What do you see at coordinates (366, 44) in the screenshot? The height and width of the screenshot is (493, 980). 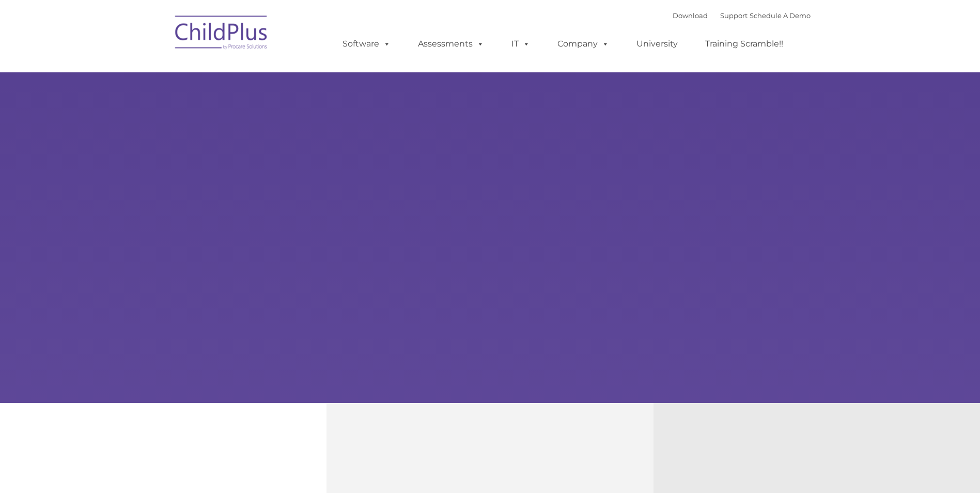 I see `a: Software` at bounding box center [366, 44].